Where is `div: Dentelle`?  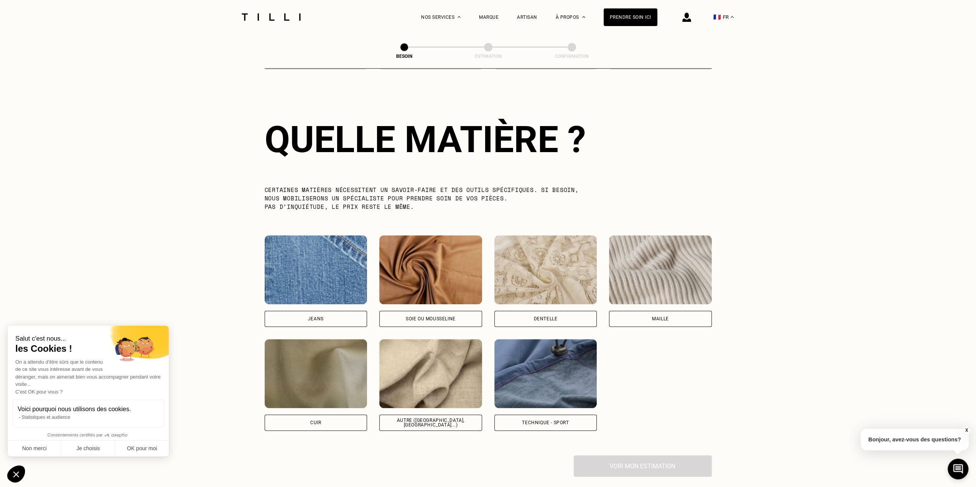 div: Dentelle is located at coordinates (545, 319).